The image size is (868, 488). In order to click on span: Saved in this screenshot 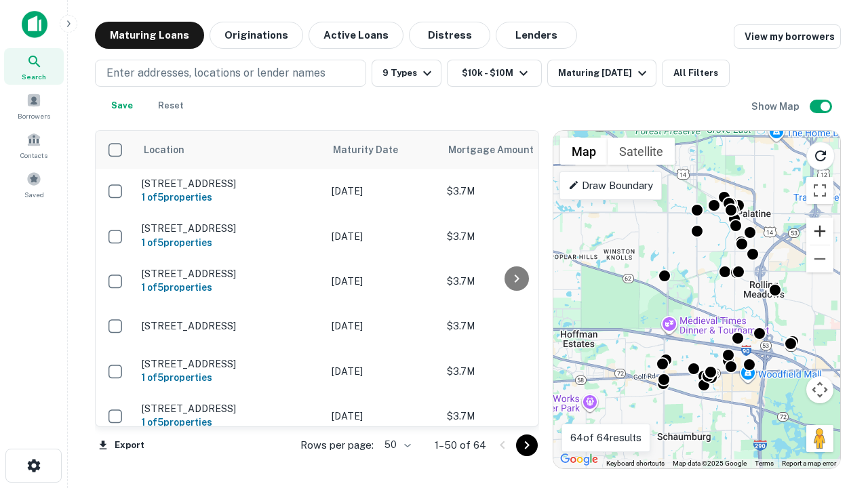, I will do `click(34, 195)`.